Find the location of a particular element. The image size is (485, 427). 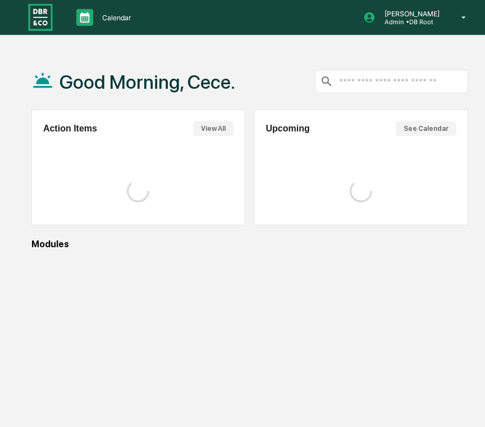

a: See Calendar is located at coordinates (426, 129).